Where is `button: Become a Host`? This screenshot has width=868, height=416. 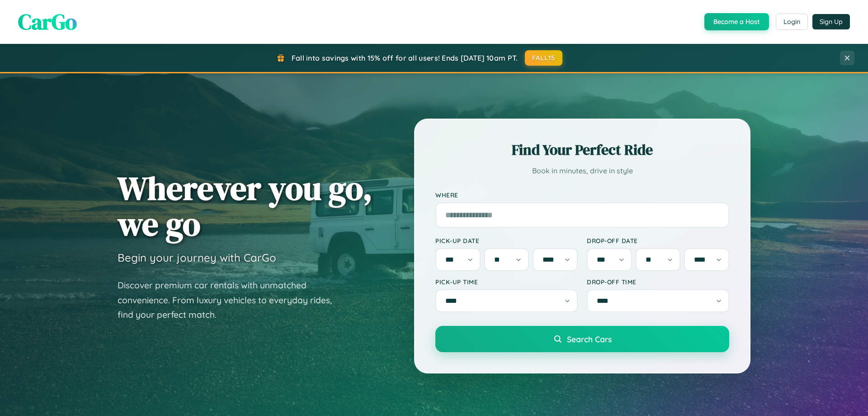
button: Become a Host is located at coordinates (737, 22).